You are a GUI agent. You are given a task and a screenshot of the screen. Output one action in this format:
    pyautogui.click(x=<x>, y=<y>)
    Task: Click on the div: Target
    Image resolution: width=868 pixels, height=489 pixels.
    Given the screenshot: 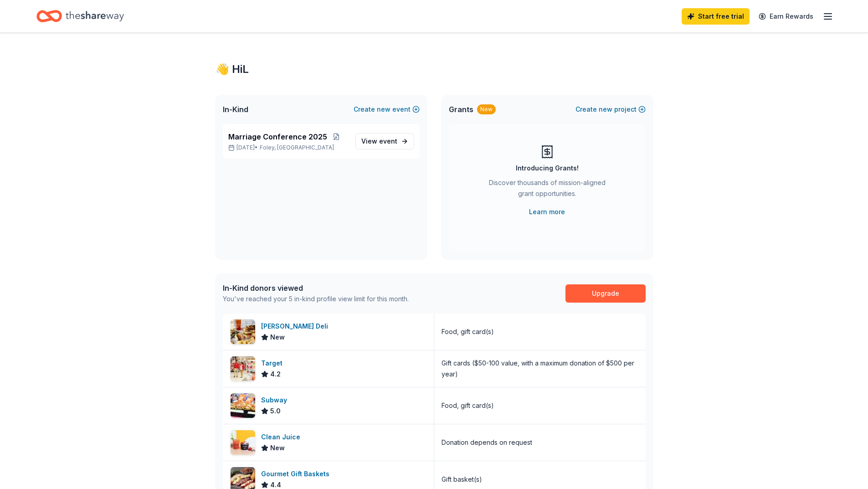 What is the action you would take?
    pyautogui.click(x=274, y=363)
    